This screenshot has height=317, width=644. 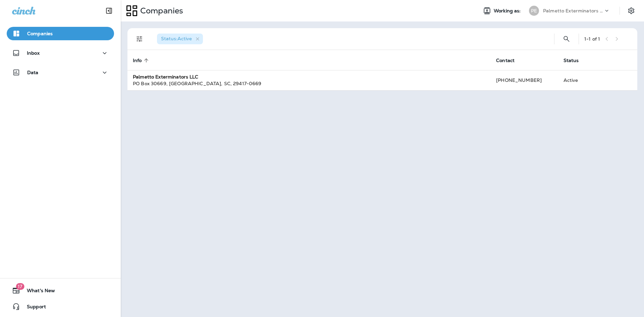 What do you see at coordinates (566, 39) in the screenshot?
I see `button: Search Companies` at bounding box center [566, 39].